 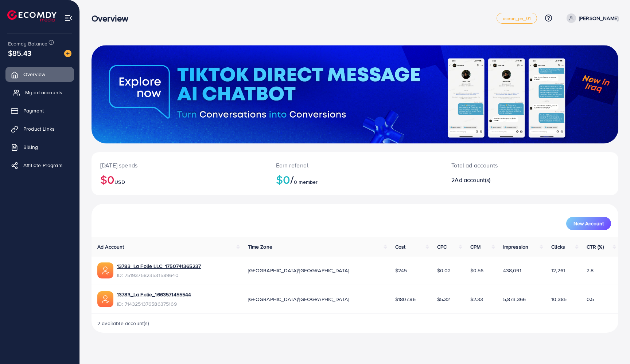 I want to click on span: Ad Account, so click(x=111, y=247).